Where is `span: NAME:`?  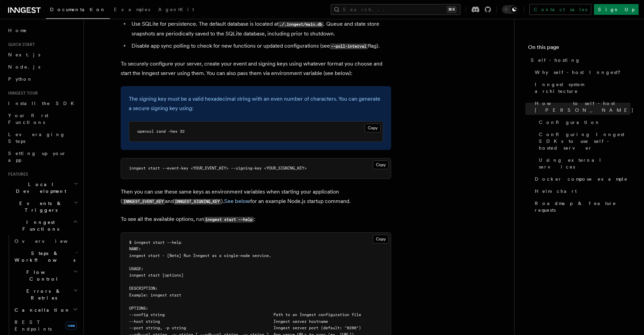 span: NAME: is located at coordinates (135, 250).